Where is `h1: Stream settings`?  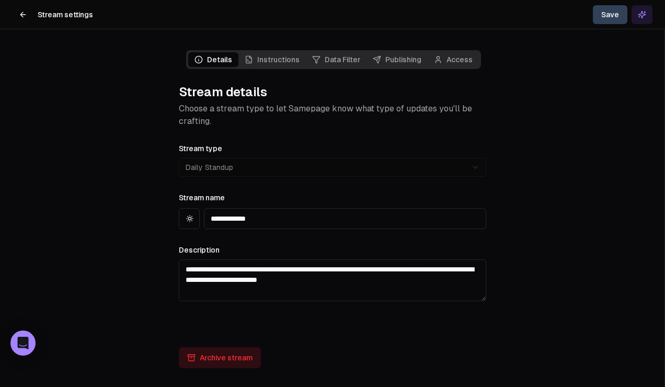 h1: Stream settings is located at coordinates (65, 15).